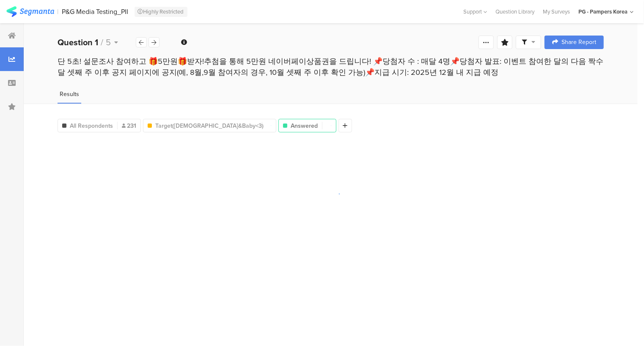 The width and height of the screenshot is (644, 346). What do you see at coordinates (129, 126) in the screenshot?
I see `span: 231` at bounding box center [129, 126].